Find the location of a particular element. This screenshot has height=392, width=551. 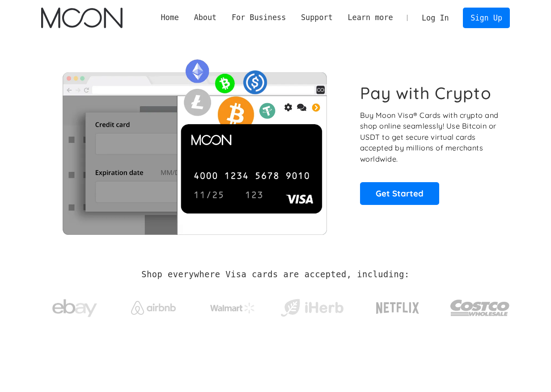

a: Netflix is located at coordinates (398, 306).